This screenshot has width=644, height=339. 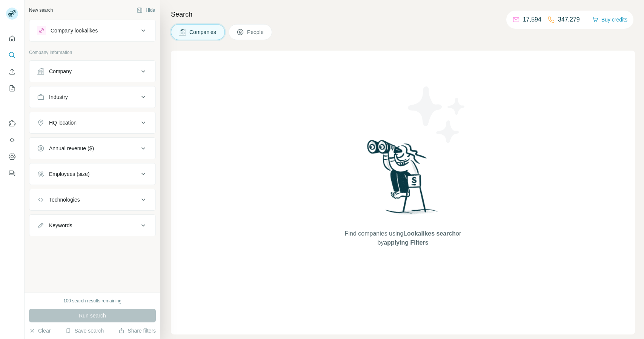 What do you see at coordinates (12, 38) in the screenshot?
I see `button: Quick start` at bounding box center [12, 38].